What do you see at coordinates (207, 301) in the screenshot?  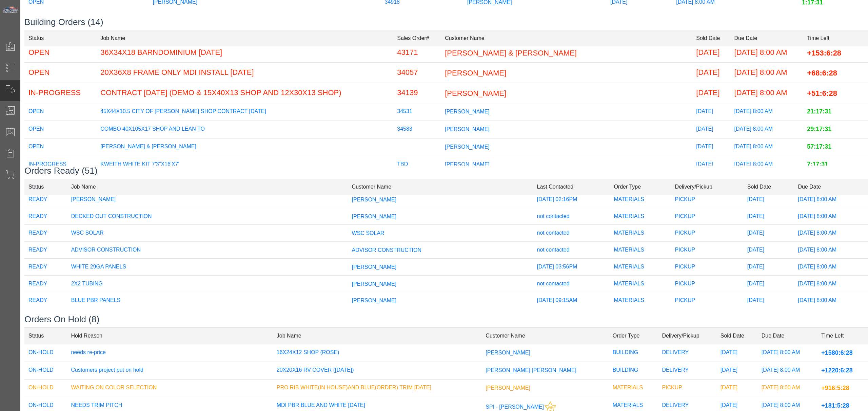 I see `td: BLUE PBR PANELS` at bounding box center [207, 301].